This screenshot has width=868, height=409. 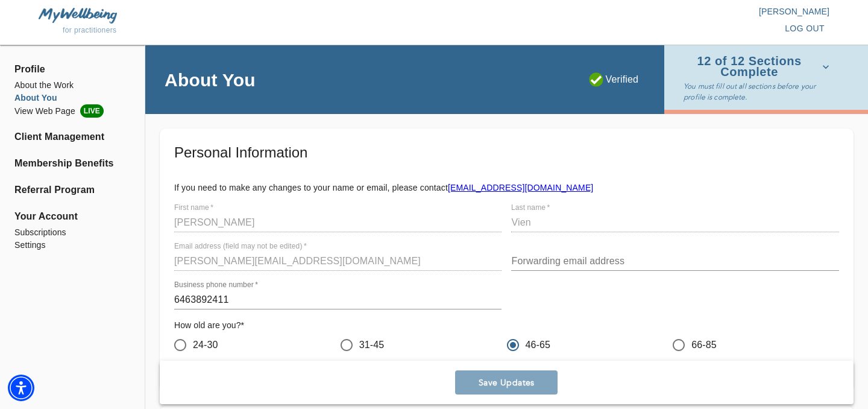 I want to click on li: Membership Benefits, so click(x=72, y=164).